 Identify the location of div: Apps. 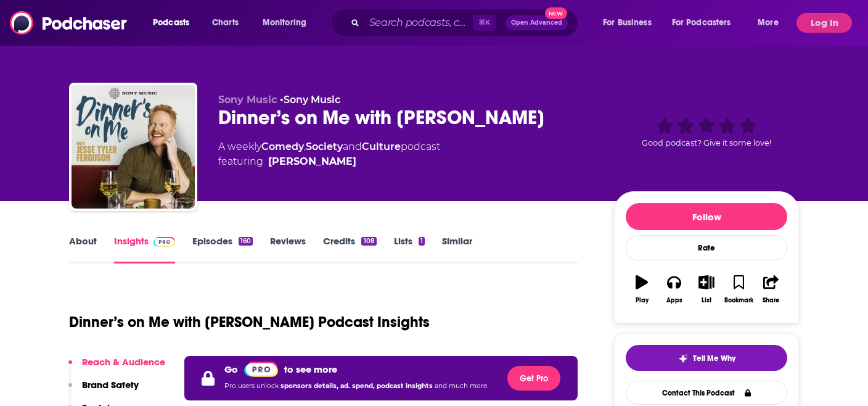
(674, 300).